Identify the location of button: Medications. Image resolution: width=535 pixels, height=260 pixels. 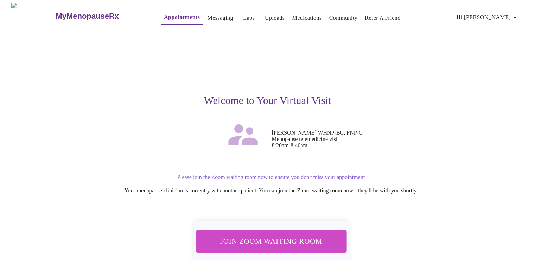
(307, 18).